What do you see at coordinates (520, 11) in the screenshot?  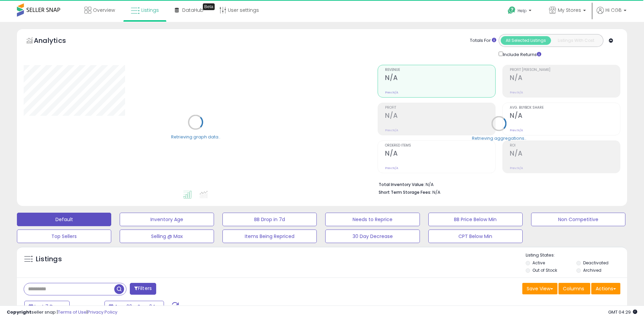 I see `a: Help` at bounding box center [520, 11].